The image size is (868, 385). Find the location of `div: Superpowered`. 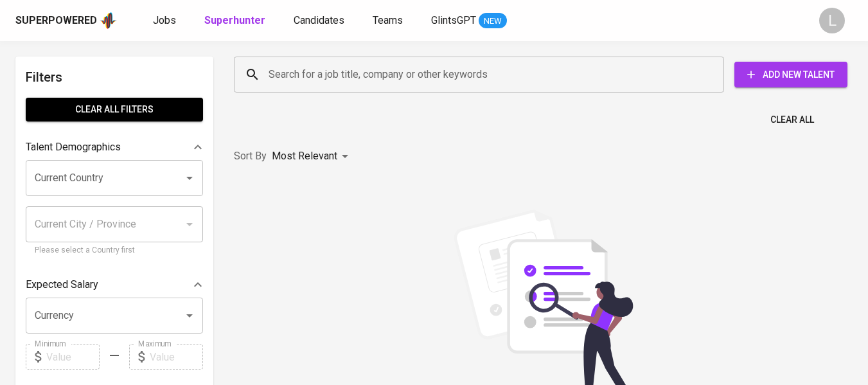

div: Superpowered is located at coordinates (56, 21).